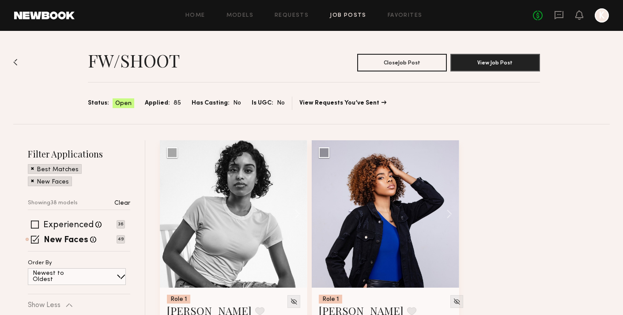 This screenshot has width=623, height=315. Describe the element at coordinates (40, 263) in the screenshot. I see `p: Order By` at that location.